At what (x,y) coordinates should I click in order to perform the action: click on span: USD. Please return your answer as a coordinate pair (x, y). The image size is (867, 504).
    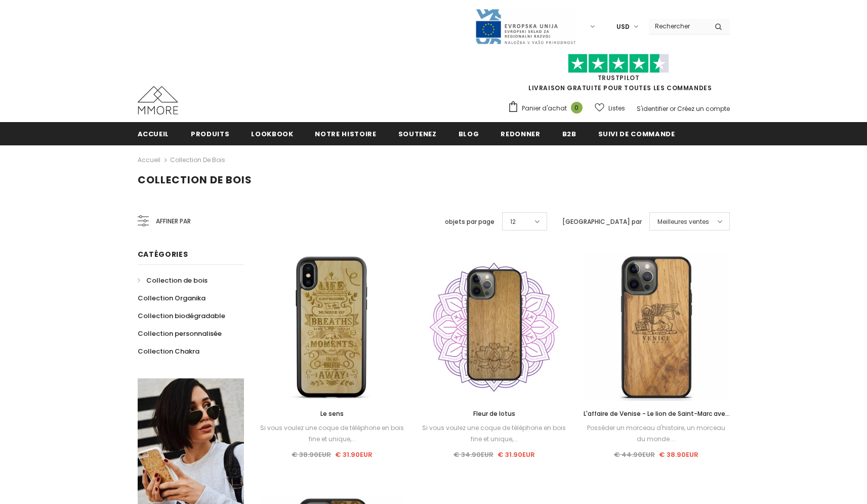
    Looking at the image, I should click on (623, 27).